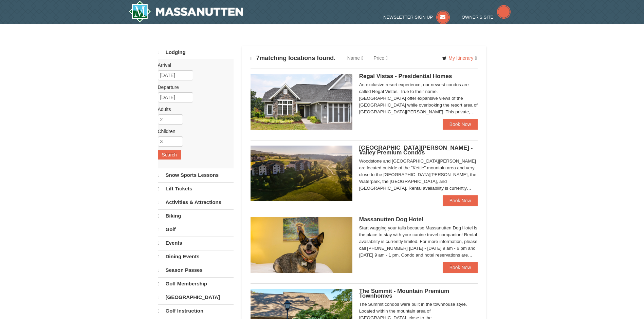 The height and width of the screenshot is (319, 644). I want to click on a: Price, so click(381, 58).